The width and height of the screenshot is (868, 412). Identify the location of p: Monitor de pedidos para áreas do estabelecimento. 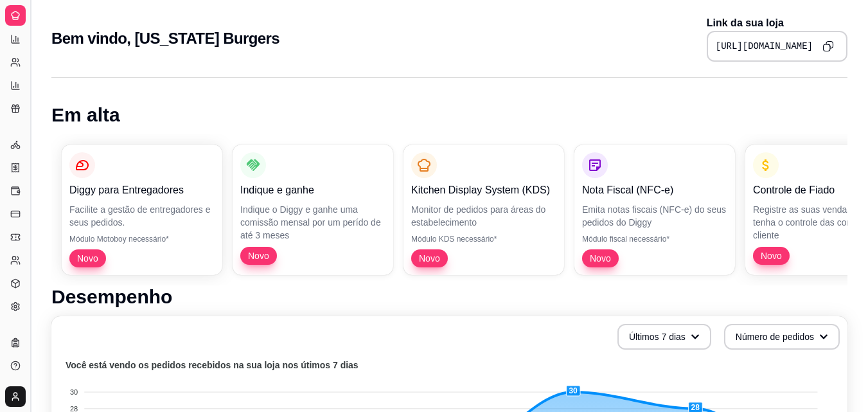
(484, 216).